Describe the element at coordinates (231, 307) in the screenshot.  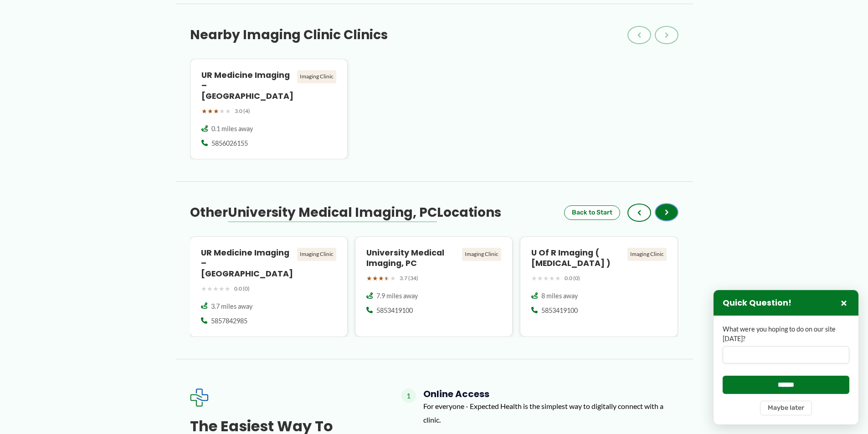
I see `span: 3.7 miles away` at that location.